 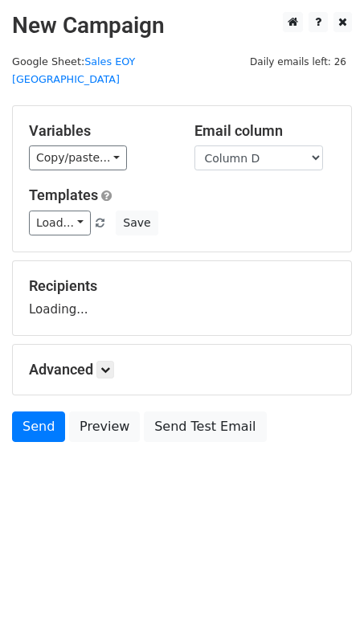 What do you see at coordinates (39, 427) in the screenshot?
I see `a: Send` at bounding box center [39, 427].